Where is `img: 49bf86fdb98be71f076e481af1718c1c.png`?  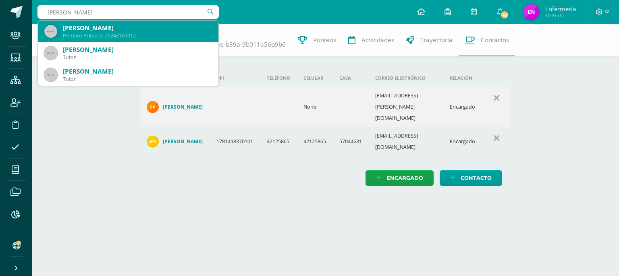 img: 49bf86fdb98be71f076e481af1718c1c.png is located at coordinates (153, 142).